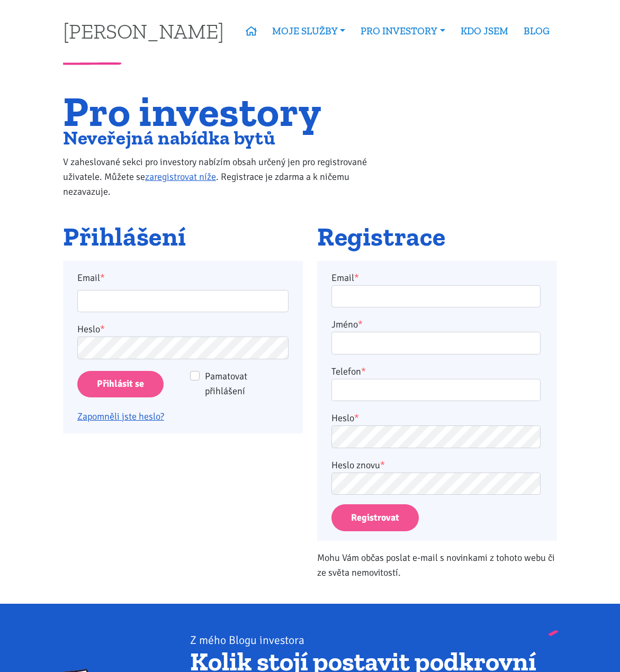 The width and height of the screenshot is (620, 672). I want to click on h2: Neveřejná nabídka bytů, so click(225, 138).